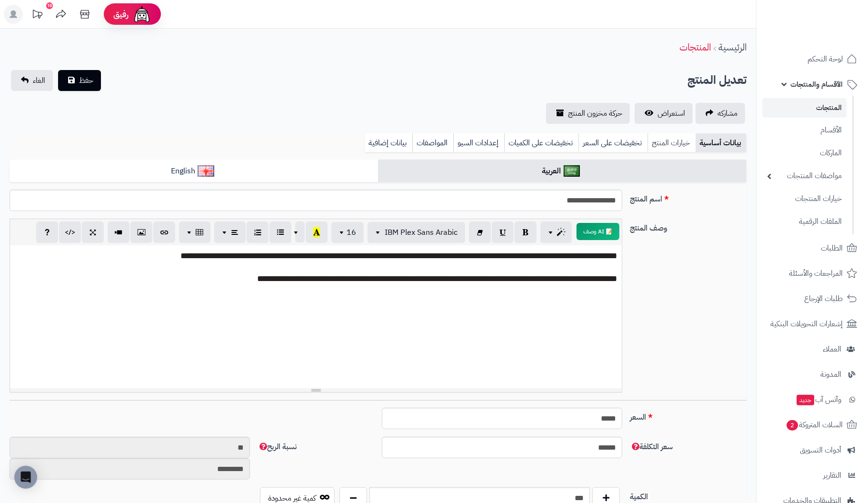 The width and height of the screenshot is (868, 503). What do you see at coordinates (50, 6) in the screenshot?
I see `div: 10` at bounding box center [50, 6].